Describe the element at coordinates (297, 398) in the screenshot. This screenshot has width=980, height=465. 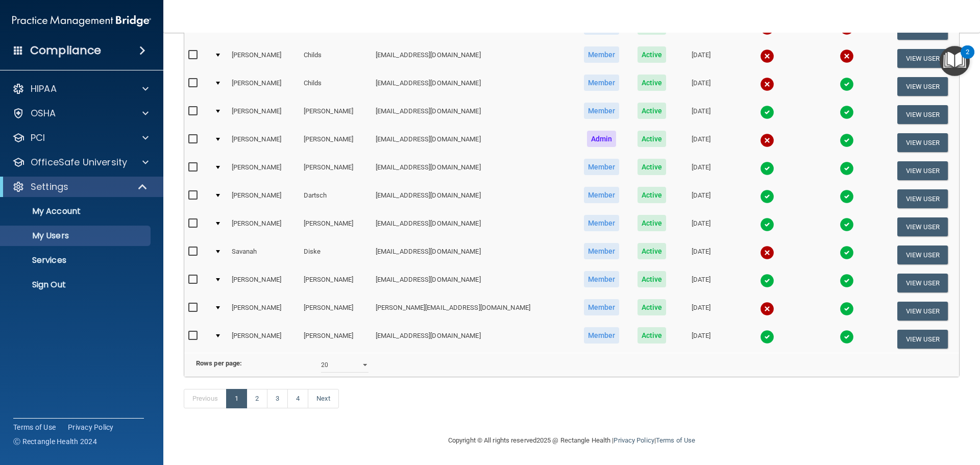
I see `a: 4` at that location.